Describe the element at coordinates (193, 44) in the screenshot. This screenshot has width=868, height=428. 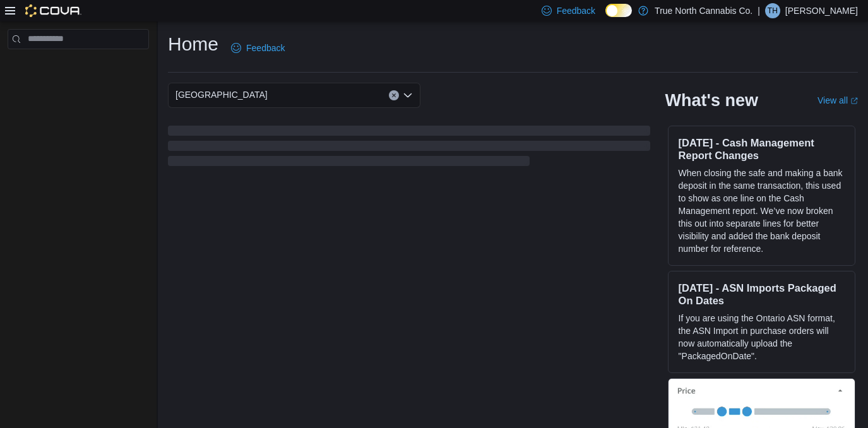
I see `h1: Home` at that location.